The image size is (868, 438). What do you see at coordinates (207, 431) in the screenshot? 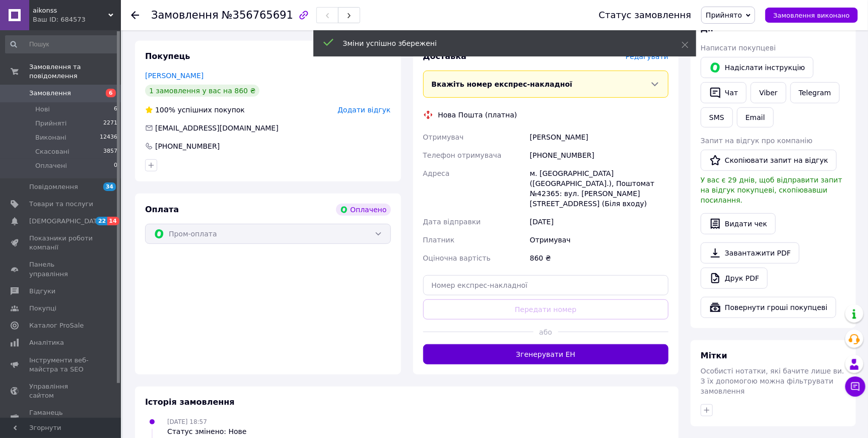
I see `div: Статус змінено: Нове` at bounding box center [207, 431].